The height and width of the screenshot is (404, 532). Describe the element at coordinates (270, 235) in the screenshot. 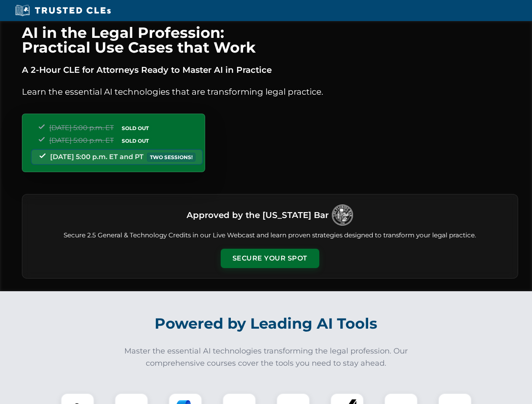

I see `p: Secure 2.5 General & Technology Credits in our Live Webcast and learn proven strategies designed ...` at that location.